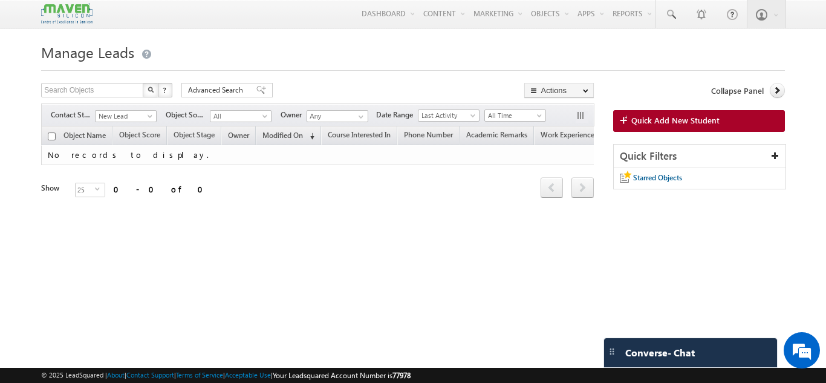  Describe the element at coordinates (288, 136) in the screenshot. I see `a: Modified On (sorted descending)` at that location.